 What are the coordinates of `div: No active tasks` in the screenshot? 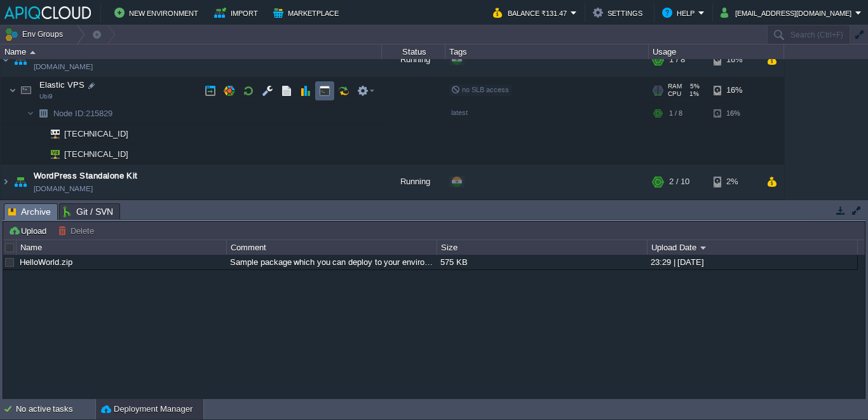 It's located at (55, 409).